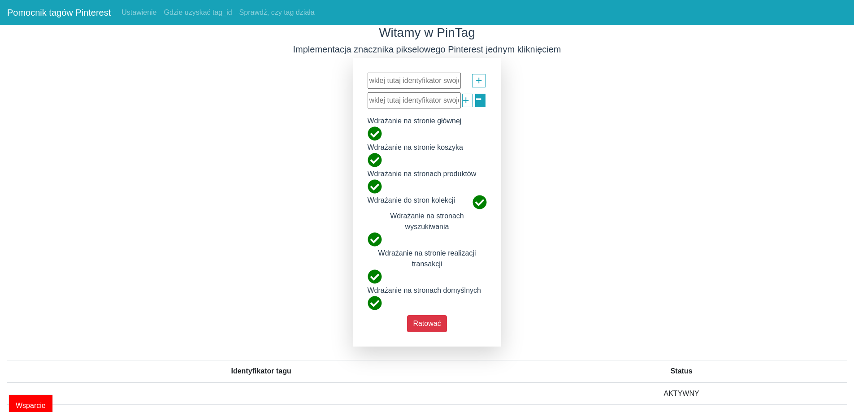 Image resolution: width=854 pixels, height=412 pixels. What do you see at coordinates (412, 200) in the screenshot?
I see `font: Wdrażanie do stron kolekcji` at bounding box center [412, 200].